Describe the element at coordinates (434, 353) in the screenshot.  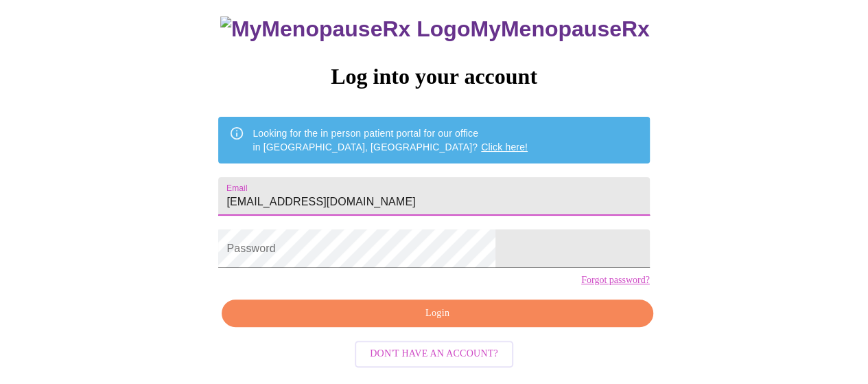
I see `button: Don't have an account?` at that location.